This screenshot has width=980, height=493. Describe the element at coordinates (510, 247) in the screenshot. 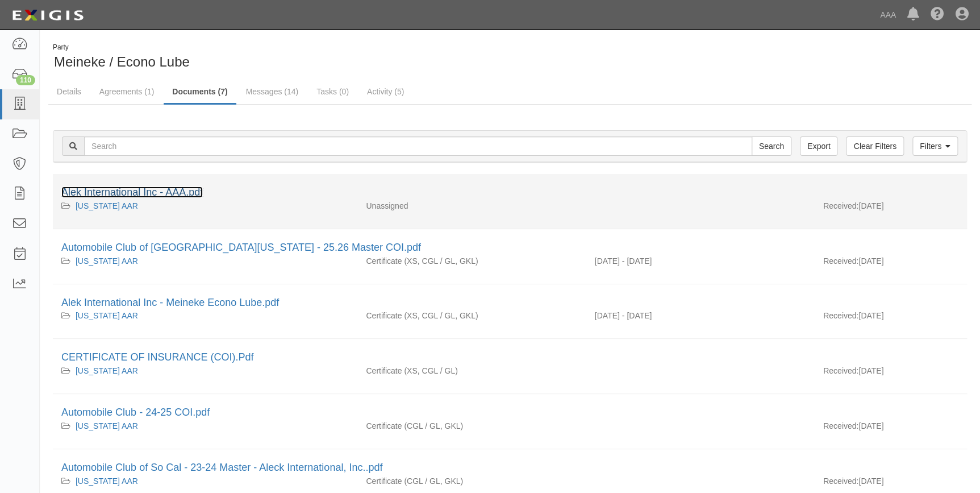

I see `div: Automobile Club of Southern California - 25.26 Master COI.pdf` at that location.